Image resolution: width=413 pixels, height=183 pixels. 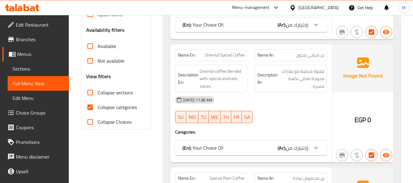 I want to click on span: TH, so click(x=226, y=117).